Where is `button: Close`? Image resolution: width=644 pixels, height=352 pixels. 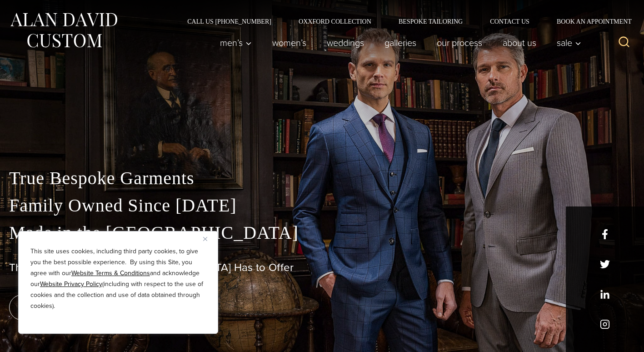 button: Close is located at coordinates (209, 239).